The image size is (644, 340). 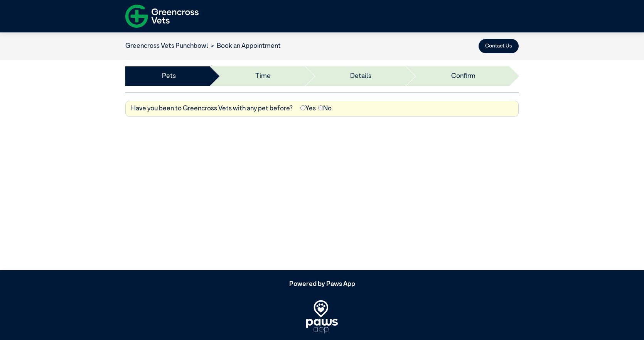 What do you see at coordinates (245, 46) in the screenshot?
I see `li: Book an Appointment` at bounding box center [245, 46].